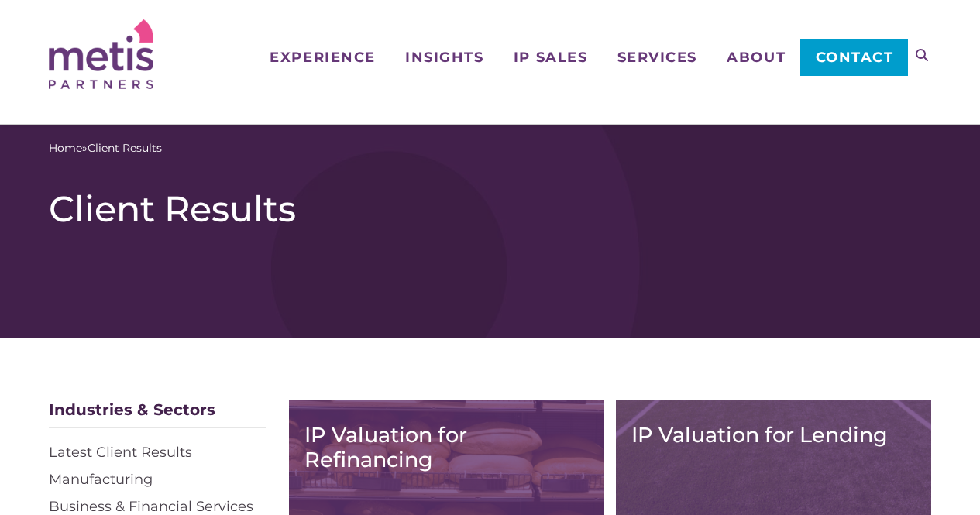 The width and height of the screenshot is (980, 515). Describe the element at coordinates (446, 447) in the screenshot. I see `h3: IP Valuation for Refinancing` at that location.